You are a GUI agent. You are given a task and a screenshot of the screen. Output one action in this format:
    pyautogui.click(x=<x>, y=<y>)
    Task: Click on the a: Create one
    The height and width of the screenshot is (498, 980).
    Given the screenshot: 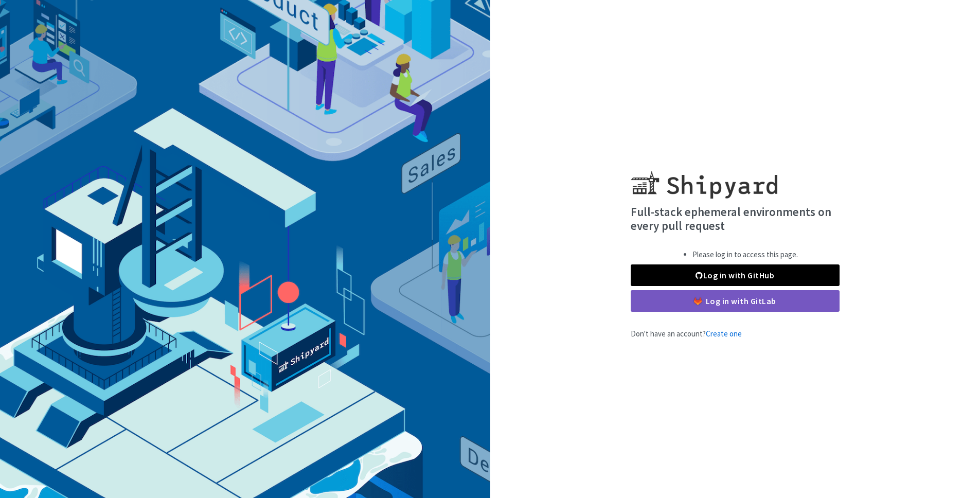 What is the action you would take?
    pyautogui.click(x=724, y=334)
    